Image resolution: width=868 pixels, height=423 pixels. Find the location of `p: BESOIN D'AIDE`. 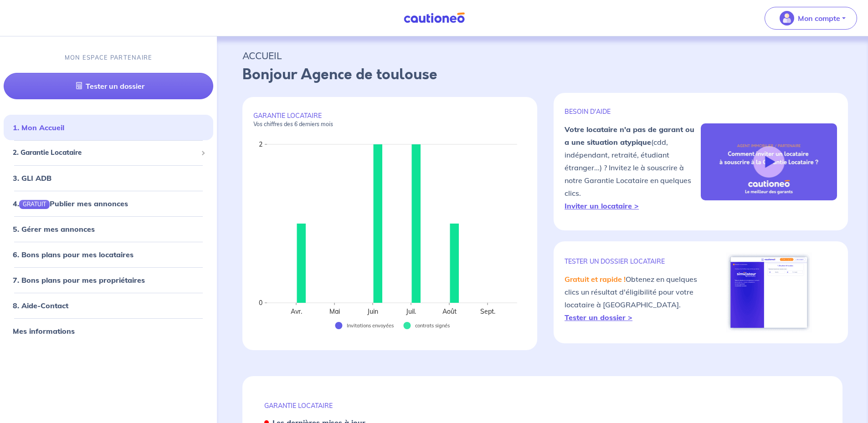

p: BESOIN D'AIDE is located at coordinates (632, 111).